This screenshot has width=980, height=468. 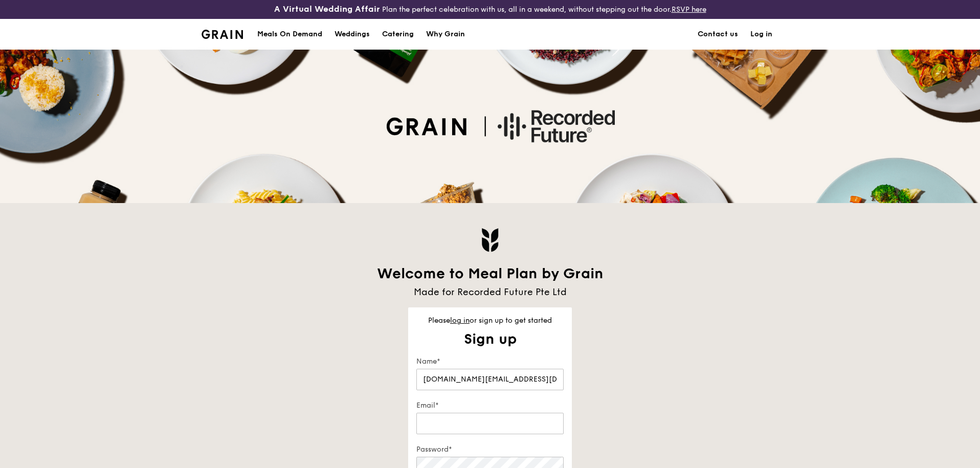 I want to click on label: Email*, so click(x=490, y=406).